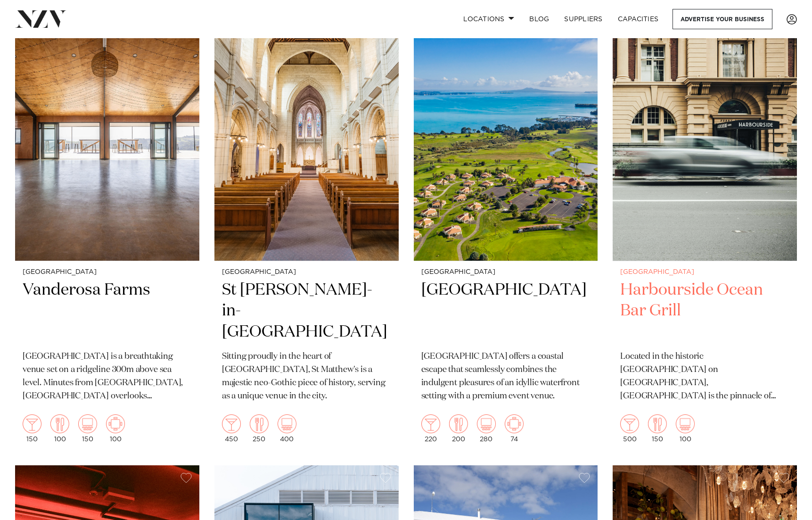  I want to click on img: nzv-logo.png, so click(41, 19).